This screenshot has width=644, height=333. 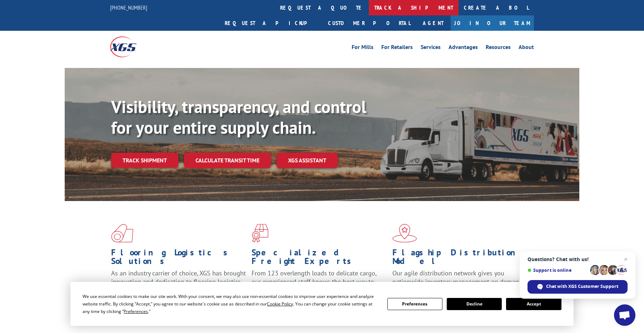 I want to click on a: Request a pickup, so click(x=271, y=23).